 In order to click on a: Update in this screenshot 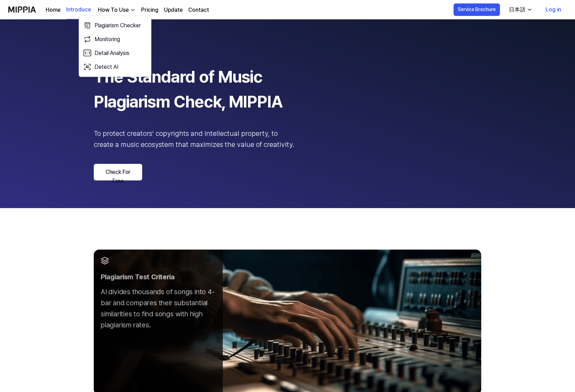, I will do `click(174, 10)`.